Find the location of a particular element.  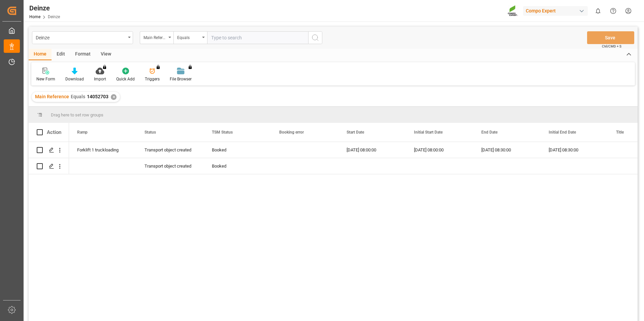

button: Save is located at coordinates (610, 38).